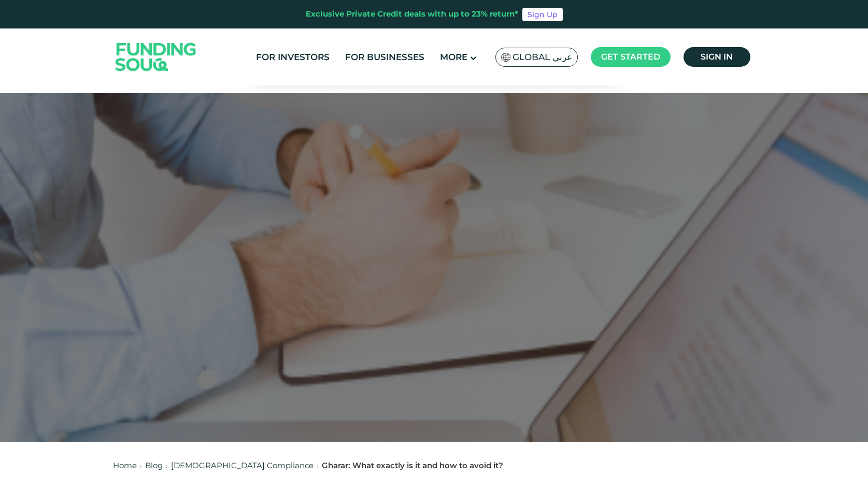  I want to click on a: For Investors, so click(293, 57).